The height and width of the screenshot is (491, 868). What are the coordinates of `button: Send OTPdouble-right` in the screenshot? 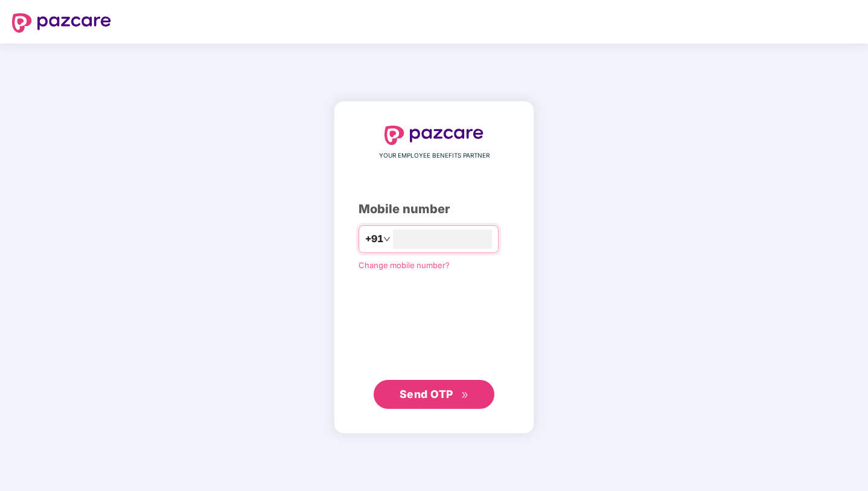 It's located at (434, 394).